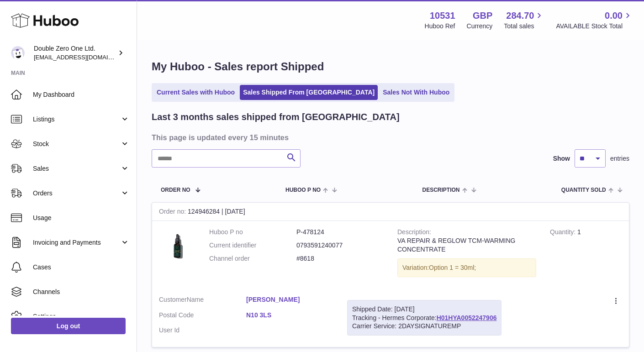  Describe the element at coordinates (443, 16) in the screenshot. I see `strong: 10531` at that location.